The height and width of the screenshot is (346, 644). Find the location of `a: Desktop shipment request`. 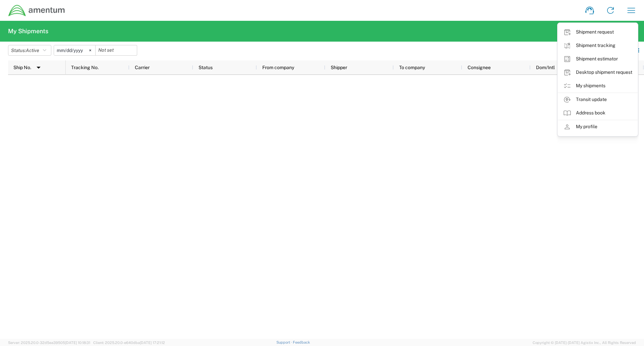

a: Desktop shipment request is located at coordinates (598, 72).